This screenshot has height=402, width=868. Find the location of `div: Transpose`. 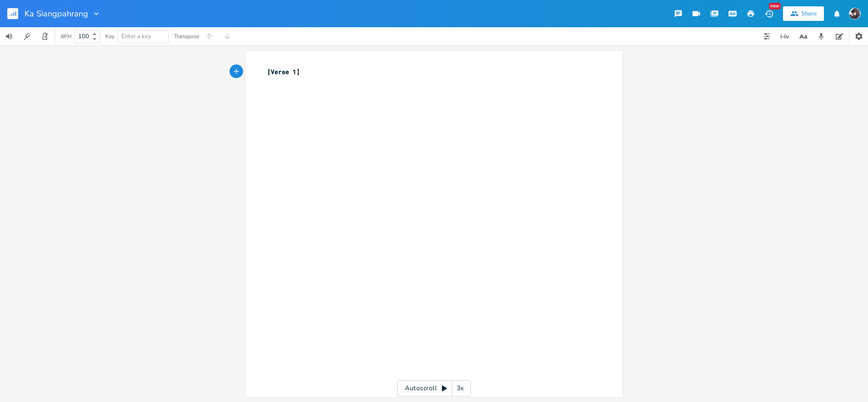

div: Transpose is located at coordinates (186, 36).